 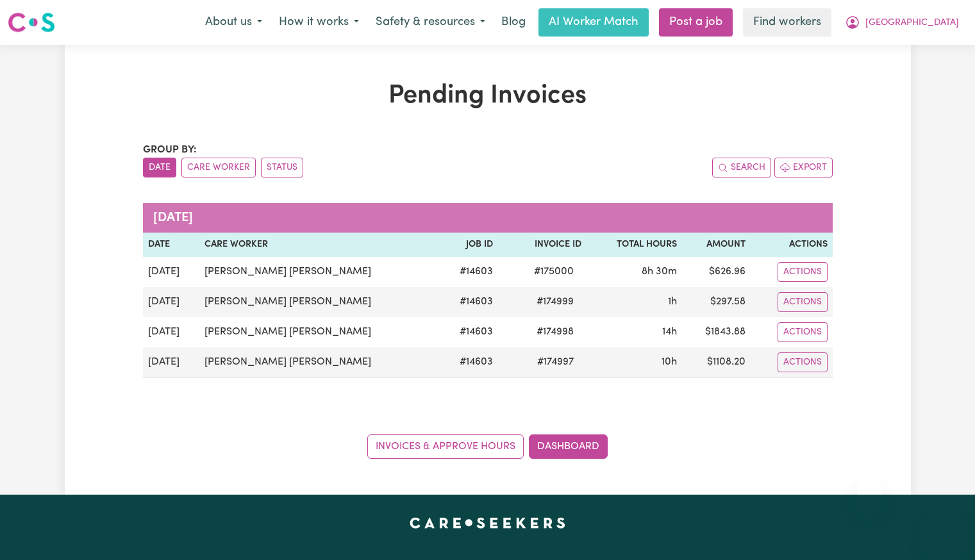 I want to click on button: sort invoices by date, so click(x=160, y=167).